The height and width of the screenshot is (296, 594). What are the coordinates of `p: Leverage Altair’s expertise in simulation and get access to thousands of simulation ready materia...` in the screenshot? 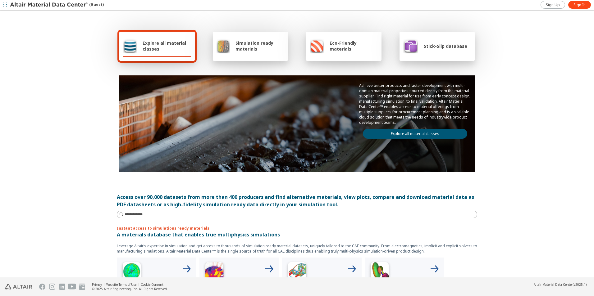 It's located at (297, 249).